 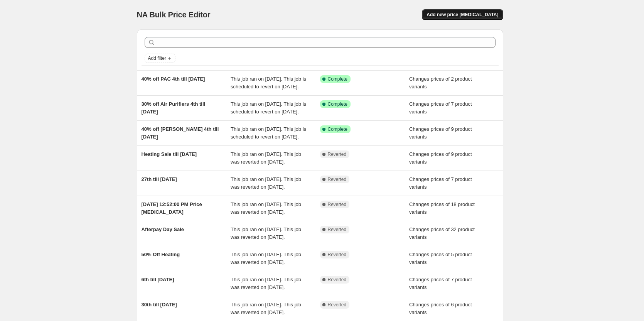 What do you see at coordinates (163, 229) in the screenshot?
I see `span: Afterpay Day Sale` at bounding box center [163, 229].